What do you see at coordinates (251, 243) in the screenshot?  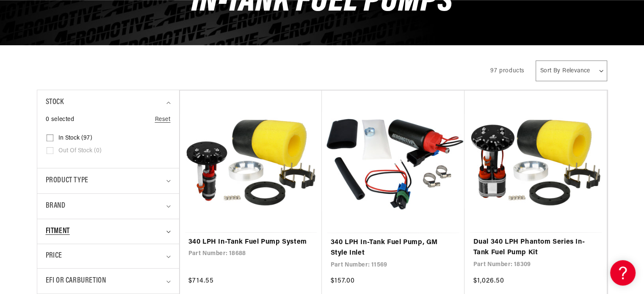 I see `a: 340 LPH In-Tank Fuel Pump System` at bounding box center [251, 243].